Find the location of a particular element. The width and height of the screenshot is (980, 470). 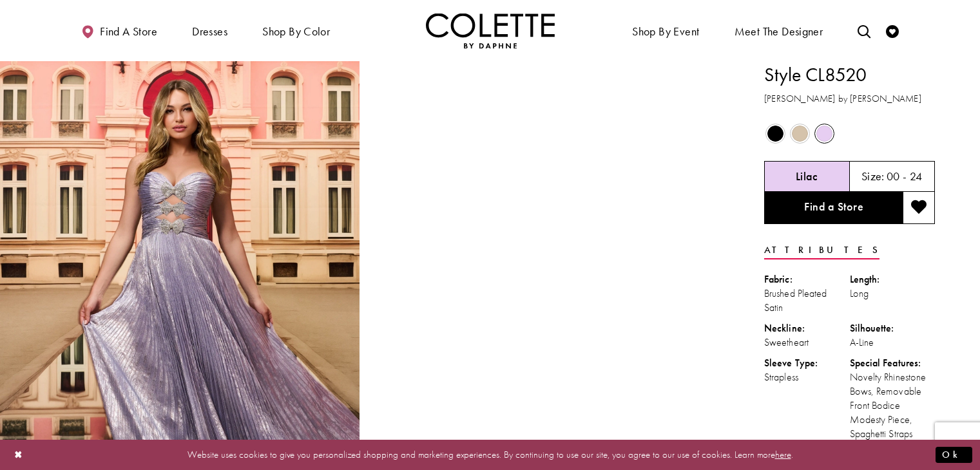

a: Find a Store is located at coordinates (833, 208).